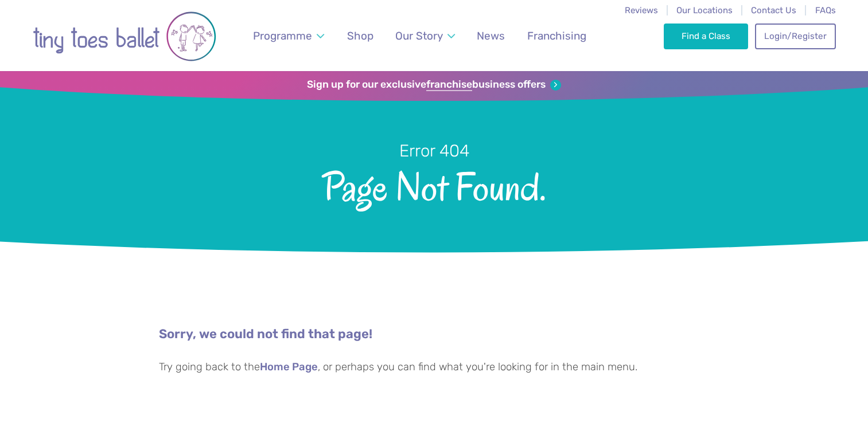  I want to click on strong: franchise, so click(449, 85).